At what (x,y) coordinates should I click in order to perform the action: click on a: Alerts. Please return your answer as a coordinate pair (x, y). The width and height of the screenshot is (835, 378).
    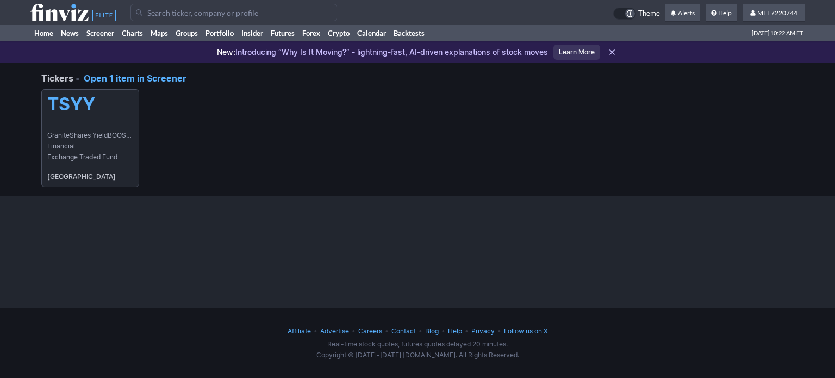
    Looking at the image, I should click on (683, 13).